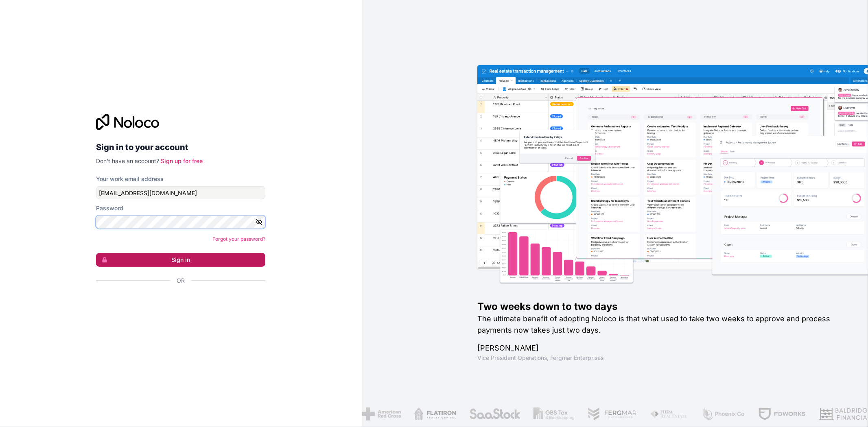 This screenshot has width=868, height=427. I want to click on h2: The ultimate benefit of adopting Noloco is that what used to take two weeks to approve and proces..., so click(660, 325).